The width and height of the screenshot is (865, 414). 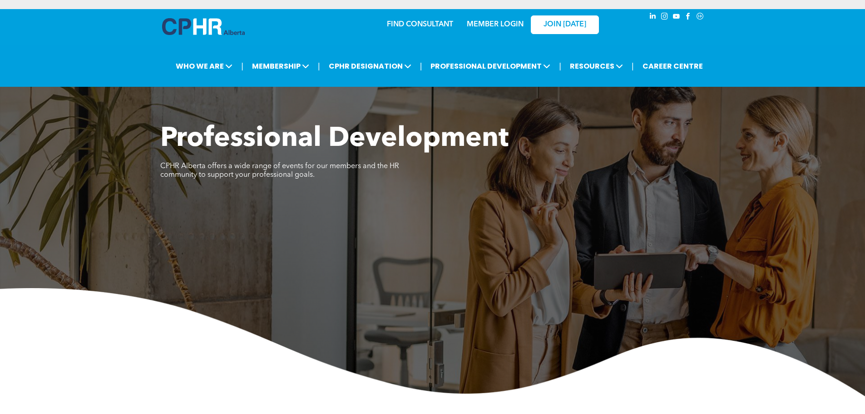 I want to click on a: linkedin, so click(x=653, y=17).